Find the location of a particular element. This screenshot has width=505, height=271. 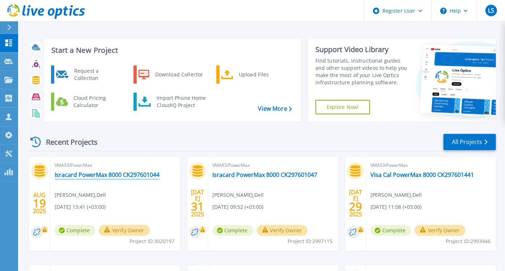

span: Project ID: 2993946 is located at coordinates (469, 242).